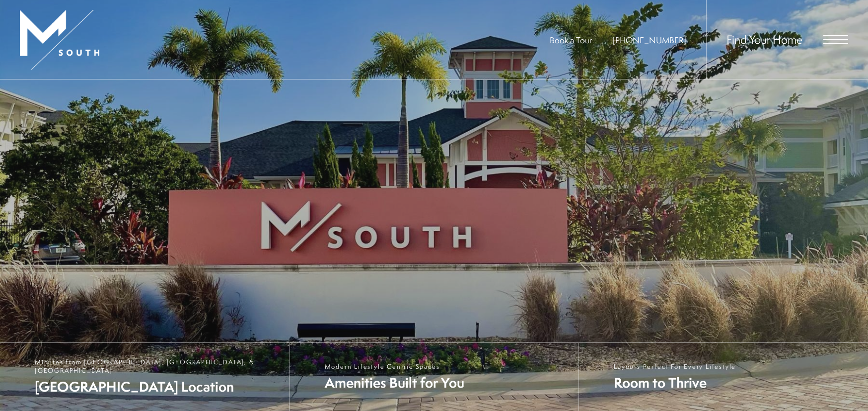 This screenshot has width=868, height=411. What do you see at coordinates (764, 39) in the screenshot?
I see `a: Find Your Home` at bounding box center [764, 39].